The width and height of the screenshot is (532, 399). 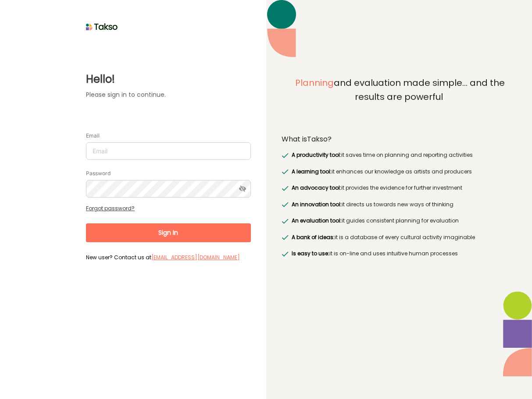 I want to click on span: Is easy to use:, so click(x=311, y=253).